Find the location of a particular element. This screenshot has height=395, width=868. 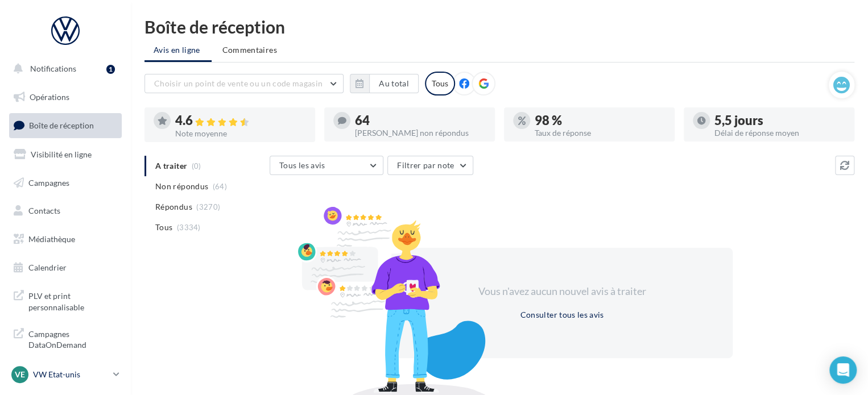

button: Tous les avis is located at coordinates (326, 165).